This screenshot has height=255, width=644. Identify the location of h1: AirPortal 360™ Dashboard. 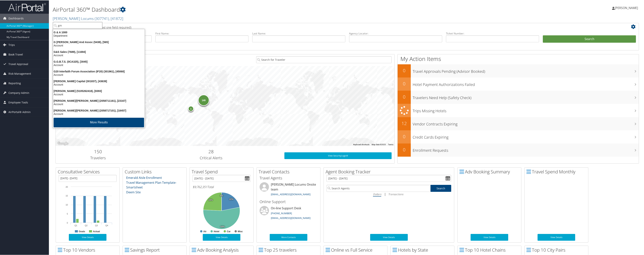
(249, 9).